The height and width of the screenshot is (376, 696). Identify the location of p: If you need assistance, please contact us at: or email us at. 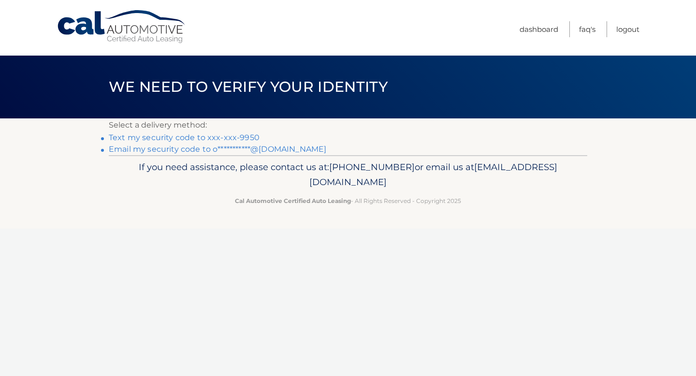
(348, 175).